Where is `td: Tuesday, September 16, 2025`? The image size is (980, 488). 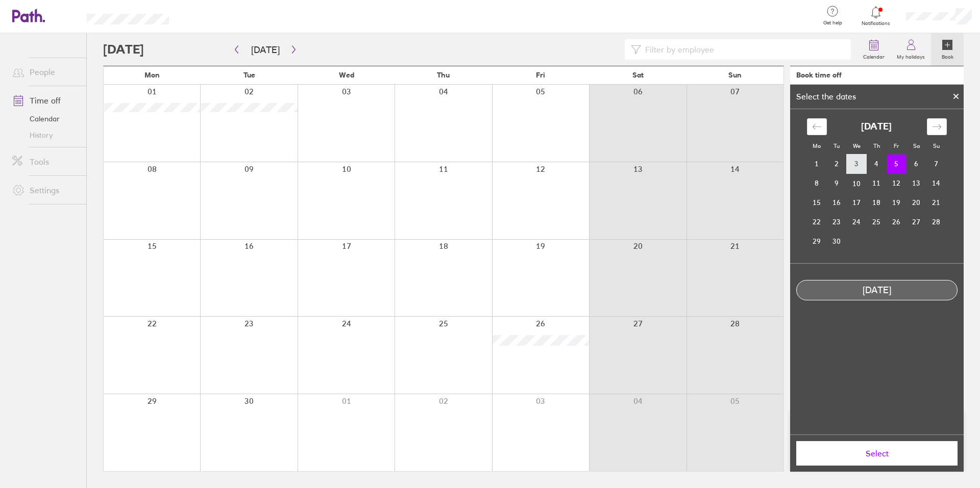
td: Tuesday, September 16, 2025 is located at coordinates (836, 203).